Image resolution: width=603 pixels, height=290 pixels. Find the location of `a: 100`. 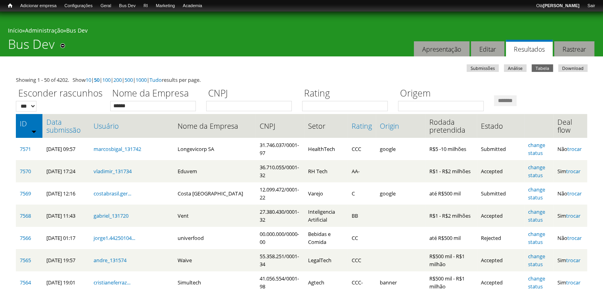

a: 100 is located at coordinates (106, 80).